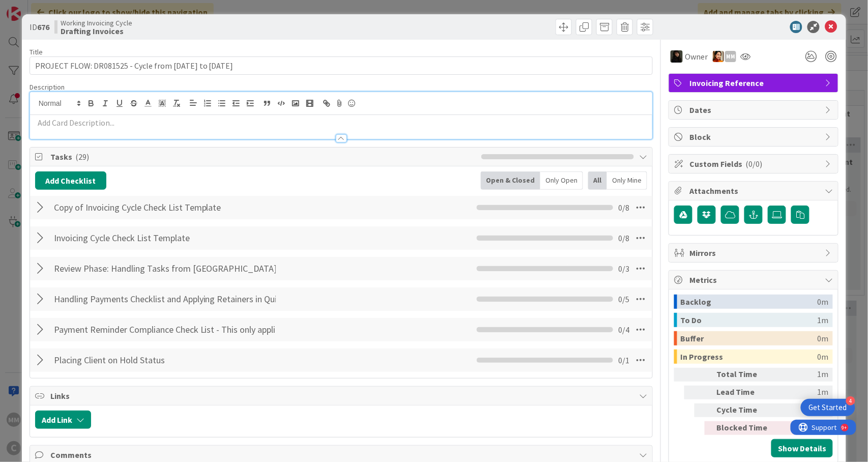 Image resolution: width=868 pixels, height=462 pixels. I want to click on img: ES, so click(676, 56).